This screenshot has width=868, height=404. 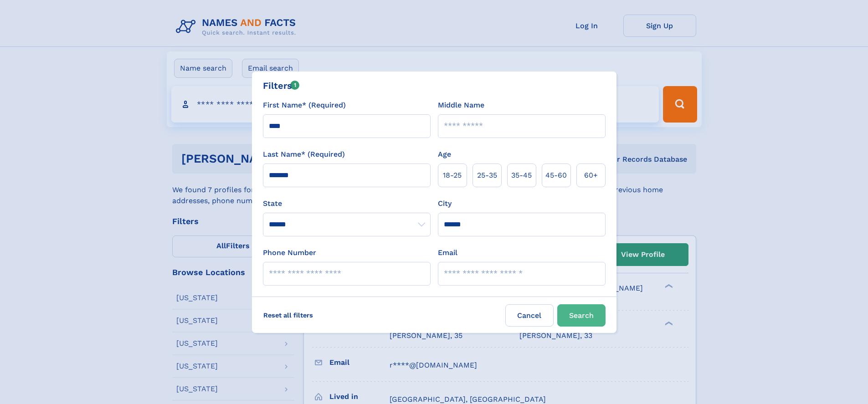 What do you see at coordinates (452, 175) in the screenshot?
I see `span: 18‑25` at bounding box center [452, 175].